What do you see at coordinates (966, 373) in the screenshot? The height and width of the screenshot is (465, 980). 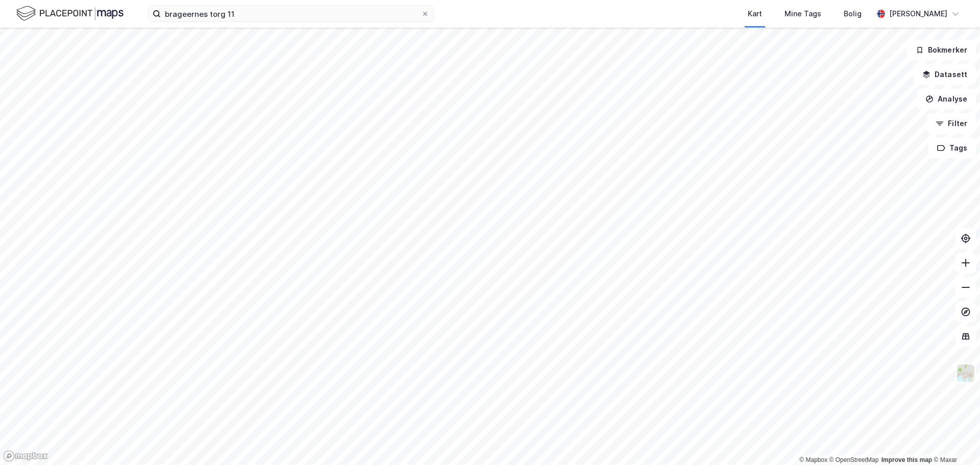 I see `img: Z` at bounding box center [966, 373].